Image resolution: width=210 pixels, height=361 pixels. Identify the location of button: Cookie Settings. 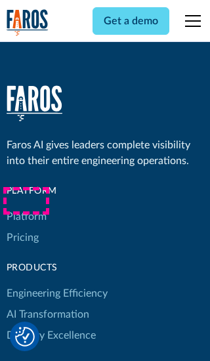
(25, 336).